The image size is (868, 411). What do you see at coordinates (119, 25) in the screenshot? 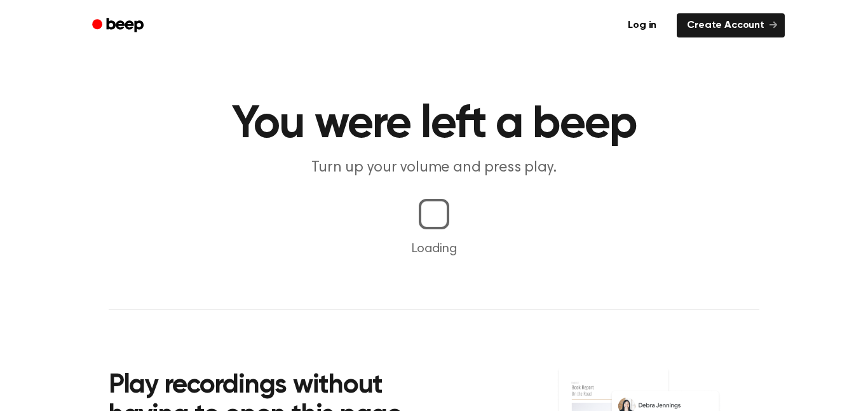
I see `a: Beep` at bounding box center [119, 25].